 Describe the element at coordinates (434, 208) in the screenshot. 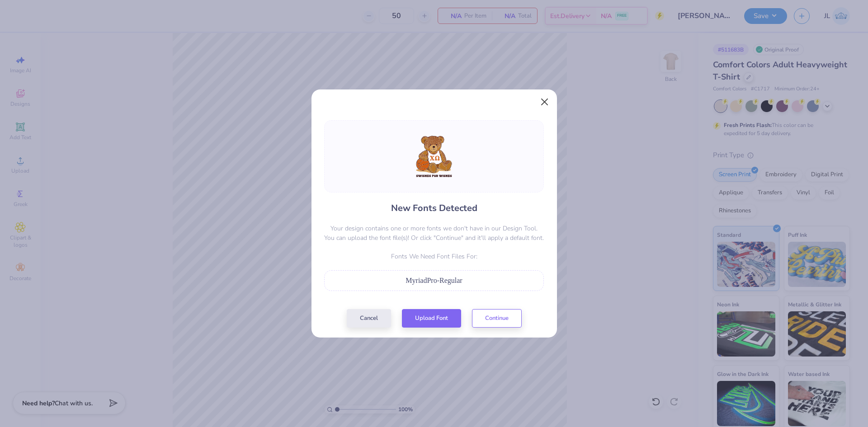

I see `h4: New Fonts Detected` at that location.